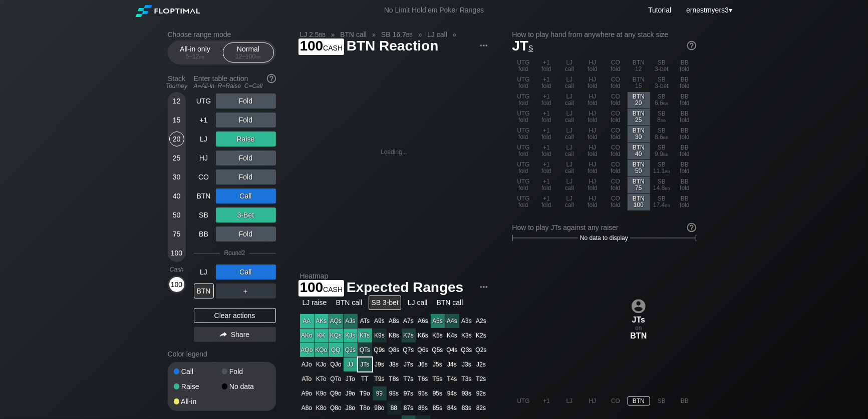 The width and height of the screenshot is (868, 419). What do you see at coordinates (467, 350) in the screenshot?
I see `div: Q3s` at bounding box center [467, 350].